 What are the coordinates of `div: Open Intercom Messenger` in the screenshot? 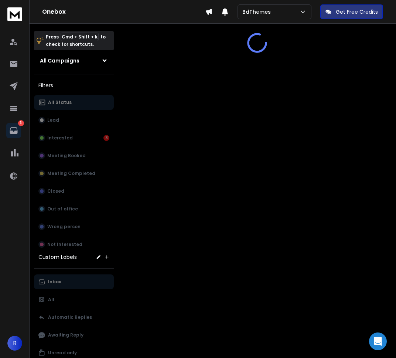 It's located at (378, 341).